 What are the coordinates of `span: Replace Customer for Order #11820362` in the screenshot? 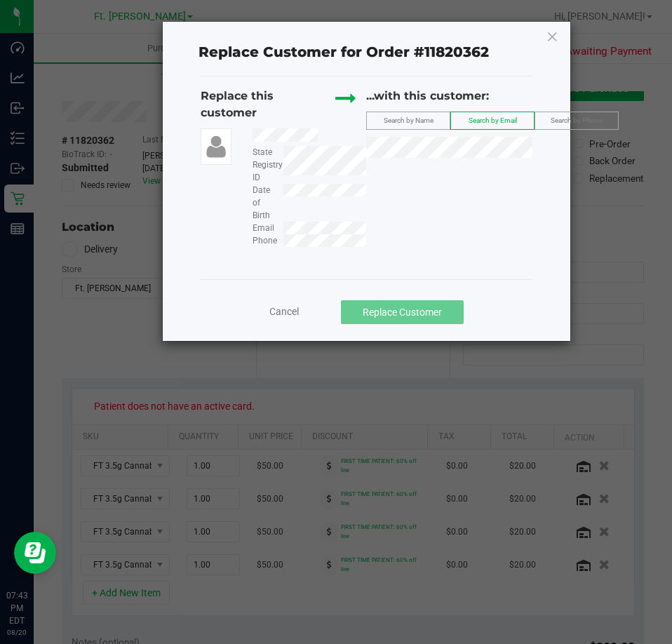 It's located at (343, 52).